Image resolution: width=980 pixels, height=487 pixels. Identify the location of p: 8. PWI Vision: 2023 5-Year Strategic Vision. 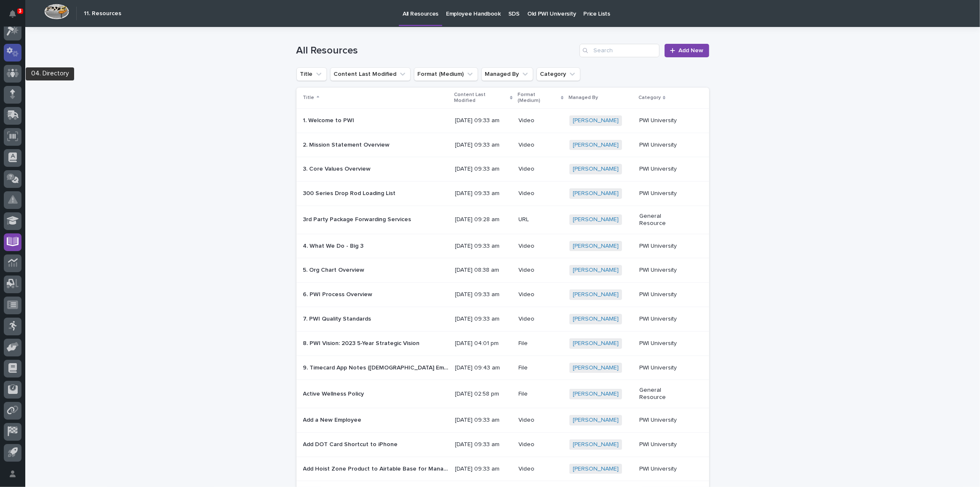
(362, 342).